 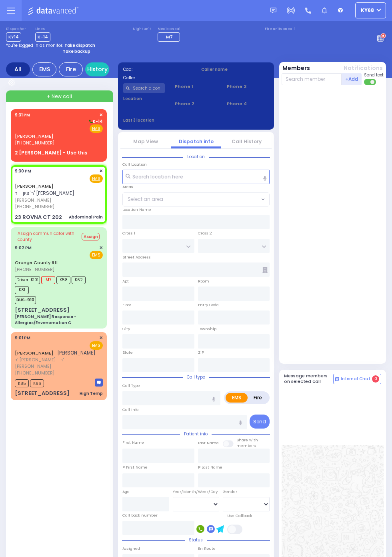 I want to click on a: History, so click(x=97, y=69).